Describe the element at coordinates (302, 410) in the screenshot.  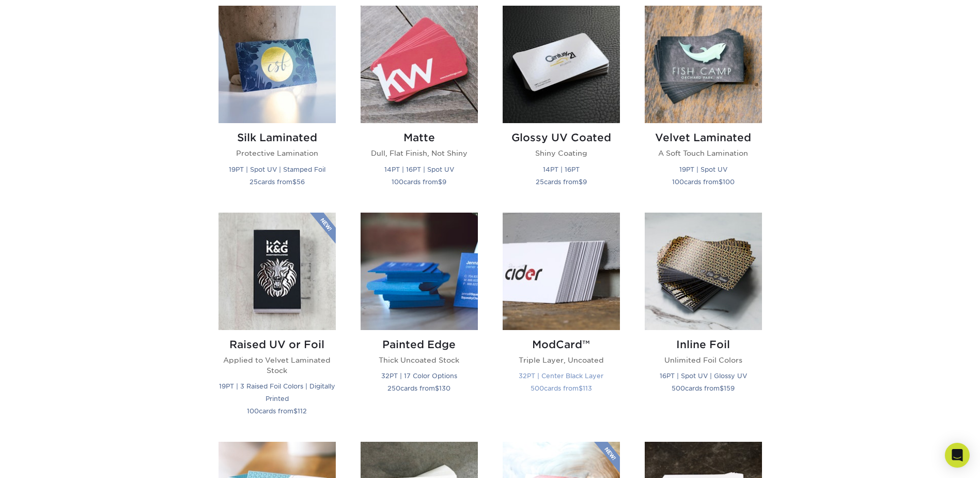
I see `span: 112` at that location.